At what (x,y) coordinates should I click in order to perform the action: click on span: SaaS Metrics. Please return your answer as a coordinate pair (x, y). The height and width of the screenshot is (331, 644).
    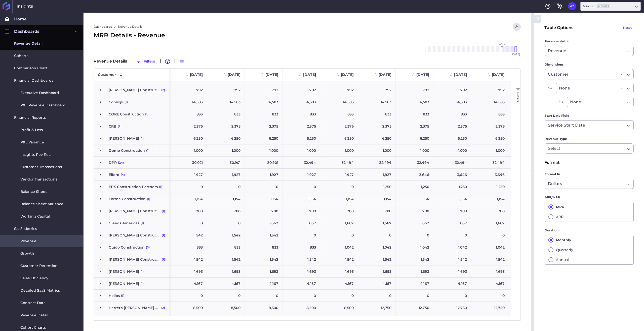
    Looking at the image, I should click on (26, 228).